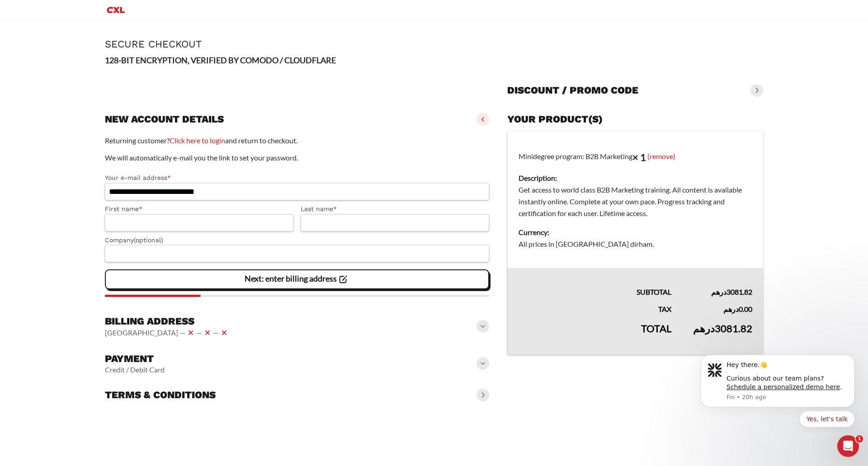  What do you see at coordinates (140, 72) in the screenshot?
I see `button: Quick reply: Yes, let's talk` at bounding box center [140, 72].